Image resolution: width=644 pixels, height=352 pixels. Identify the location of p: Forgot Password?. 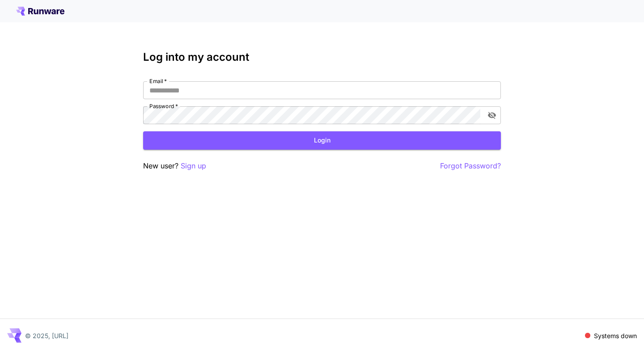
(470, 166).